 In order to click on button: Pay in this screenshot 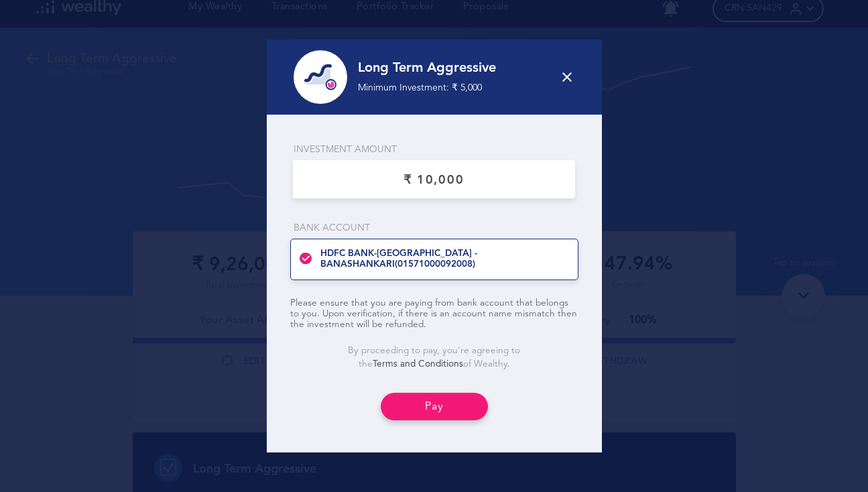, I will do `click(435, 407)`.